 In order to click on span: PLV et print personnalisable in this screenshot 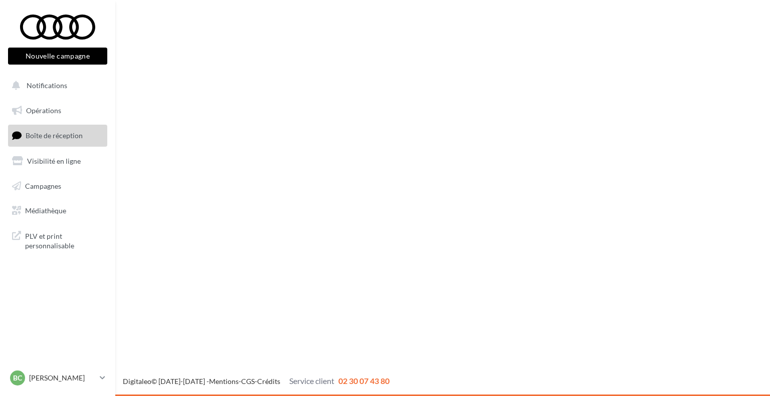, I will do `click(64, 240)`.